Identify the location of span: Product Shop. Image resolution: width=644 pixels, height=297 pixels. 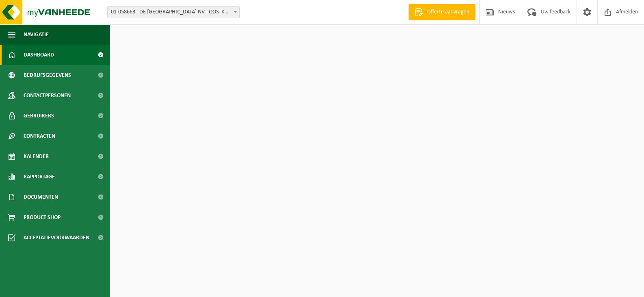
(42, 218).